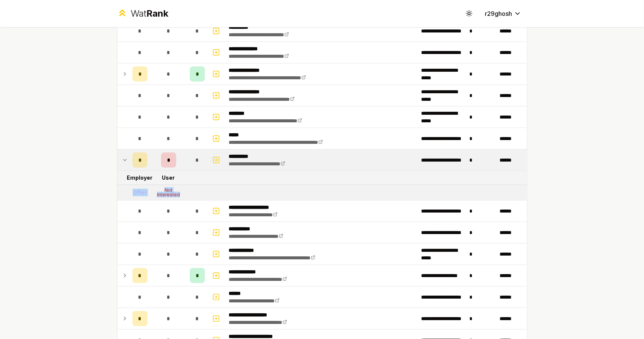 The width and height of the screenshot is (644, 339). Describe the element at coordinates (140, 178) in the screenshot. I see `td: Employer` at that location.